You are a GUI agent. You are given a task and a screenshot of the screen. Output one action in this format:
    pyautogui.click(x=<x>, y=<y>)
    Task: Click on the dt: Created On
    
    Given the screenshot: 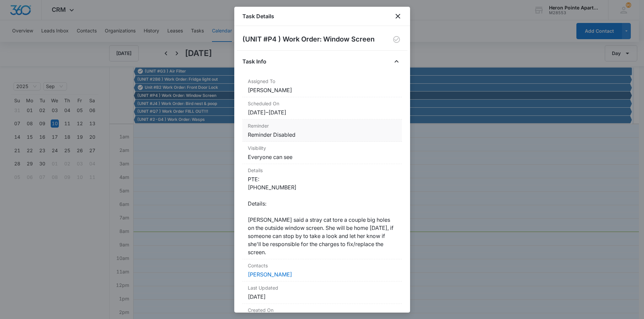 What is the action you would take?
    pyautogui.click(x=322, y=310)
    